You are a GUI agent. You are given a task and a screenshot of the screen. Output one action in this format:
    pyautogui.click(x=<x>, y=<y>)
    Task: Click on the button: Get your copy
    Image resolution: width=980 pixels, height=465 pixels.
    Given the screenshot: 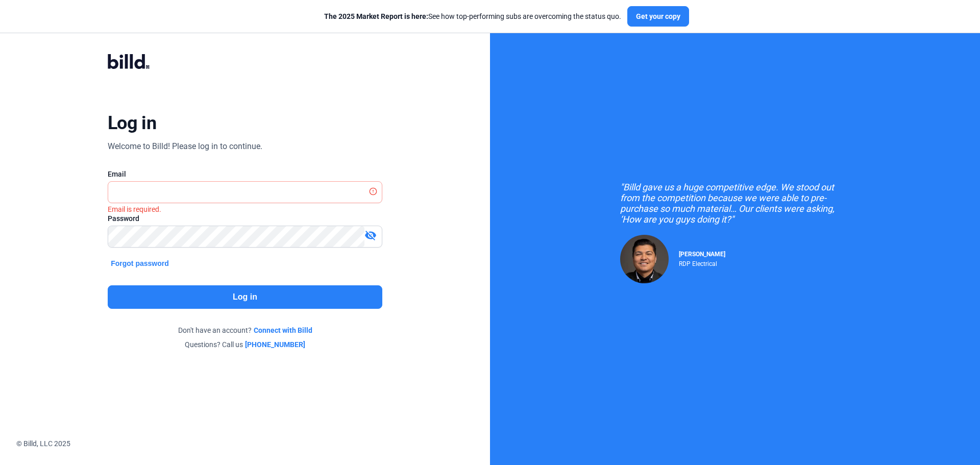 What is the action you would take?
    pyautogui.click(x=658, y=16)
    